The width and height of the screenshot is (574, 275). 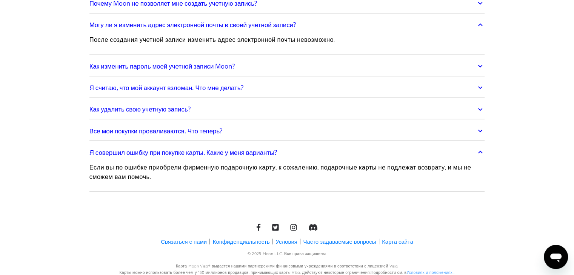 What do you see at coordinates (166, 88) in the screenshot?
I see `font: Я считаю, что мой аккаунт взломан. Что мне делать?` at bounding box center [166, 88].